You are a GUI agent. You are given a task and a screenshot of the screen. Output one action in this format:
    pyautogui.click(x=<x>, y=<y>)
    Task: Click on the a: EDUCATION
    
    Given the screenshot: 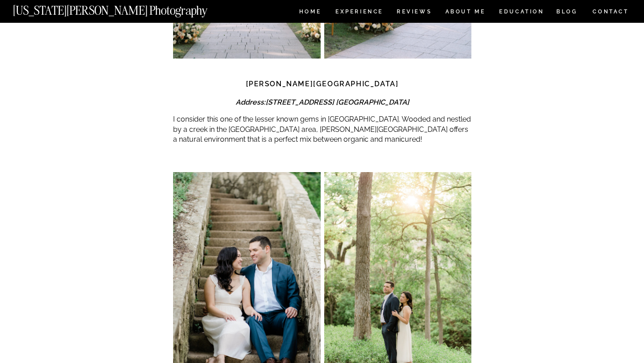 What is the action you would take?
    pyautogui.click(x=522, y=12)
    